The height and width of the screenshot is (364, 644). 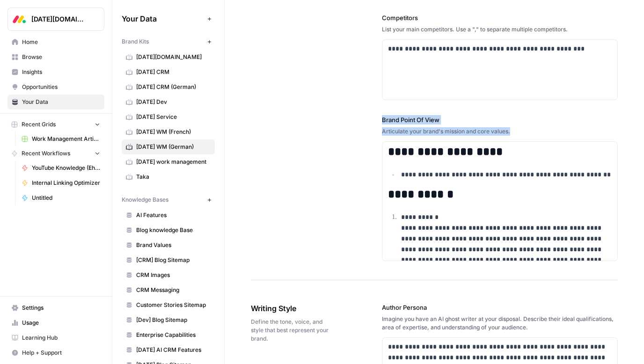 What do you see at coordinates (61, 353) in the screenshot?
I see `span: Help + Support` at bounding box center [61, 353].